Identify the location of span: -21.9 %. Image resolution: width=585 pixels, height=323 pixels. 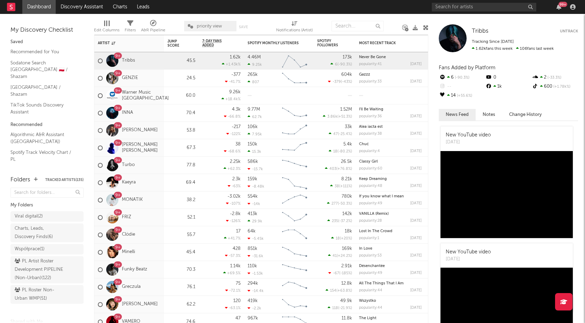
(345, 308).